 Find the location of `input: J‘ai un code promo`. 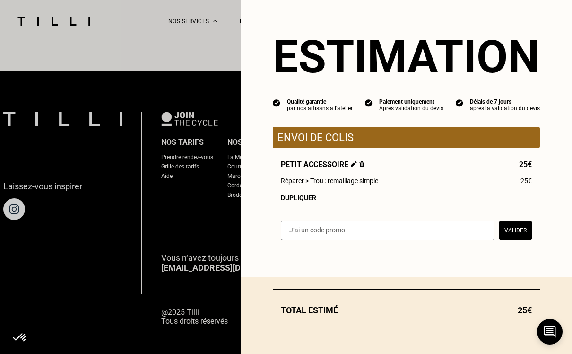

input: J‘ai un code promo is located at coordinates (388, 230).